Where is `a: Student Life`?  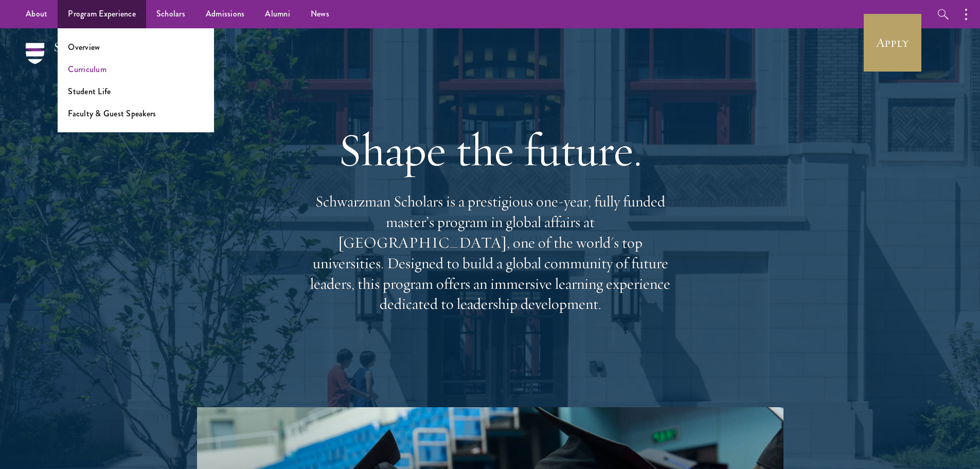 a: Student Life is located at coordinates (89, 91).